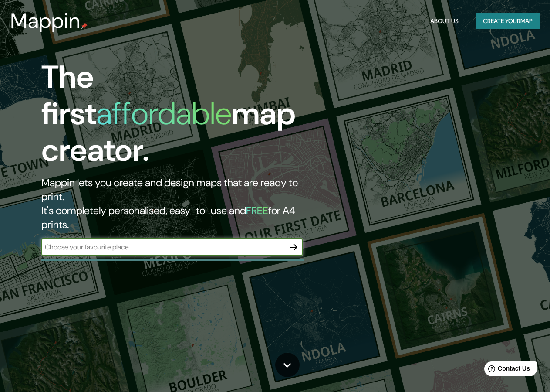 The height and width of the screenshot is (392, 550). I want to click on h5: FREE, so click(257, 210).